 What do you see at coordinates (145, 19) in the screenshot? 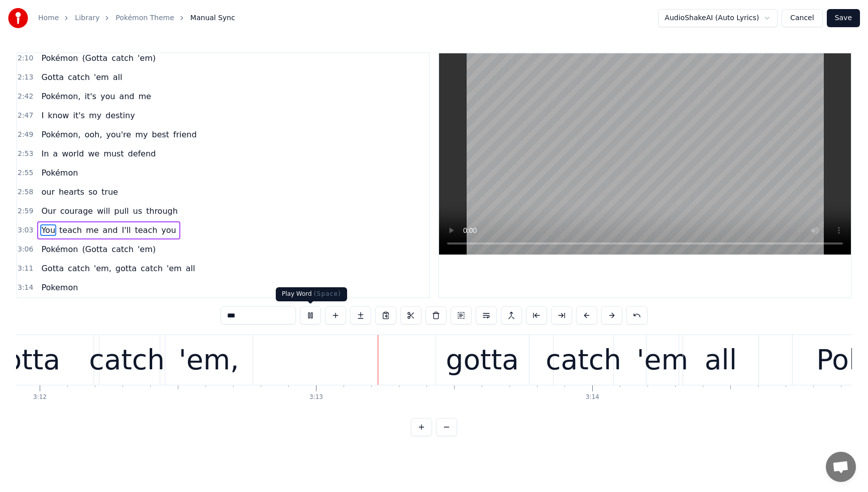
I see `a: Pokémon Theme` at bounding box center [145, 19].